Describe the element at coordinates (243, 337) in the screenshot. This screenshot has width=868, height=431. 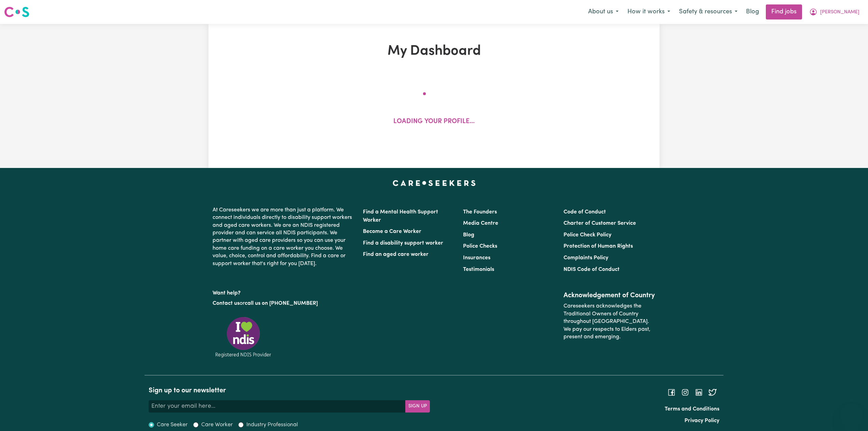
I see `img: Registered NDIS provider` at that location.